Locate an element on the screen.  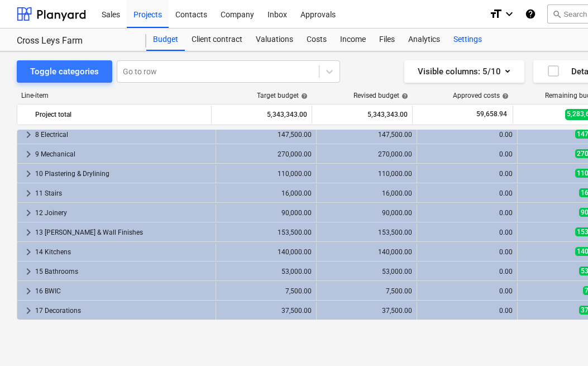
div: Toggle categories is located at coordinates (64, 71).